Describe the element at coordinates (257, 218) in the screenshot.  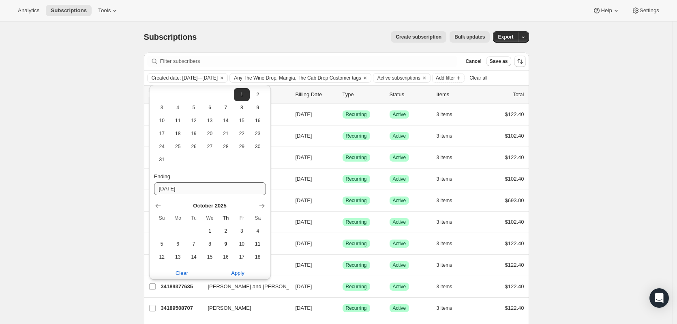
I see `th: Saturday` at that location.